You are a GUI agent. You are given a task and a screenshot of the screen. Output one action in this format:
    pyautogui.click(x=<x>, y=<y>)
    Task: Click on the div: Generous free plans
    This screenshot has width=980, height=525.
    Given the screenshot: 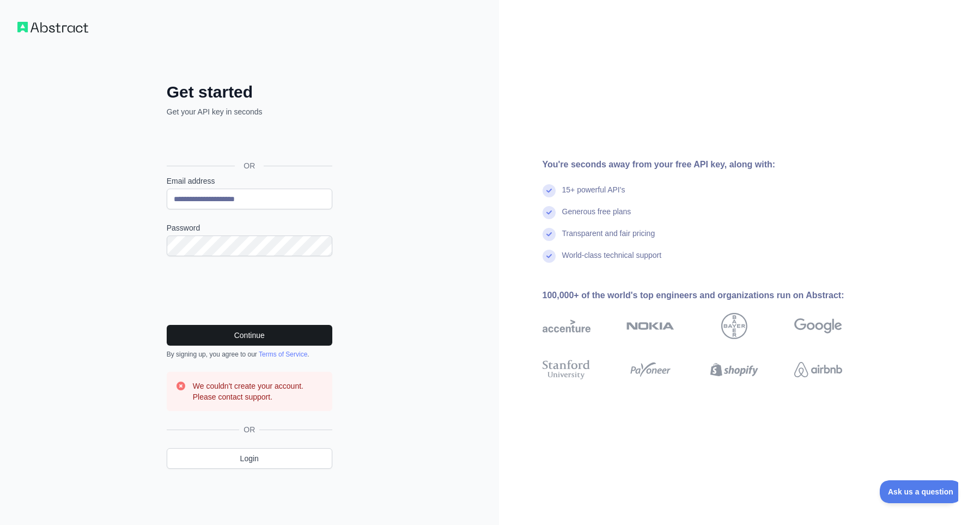 What is the action you would take?
    pyautogui.click(x=596, y=217)
    